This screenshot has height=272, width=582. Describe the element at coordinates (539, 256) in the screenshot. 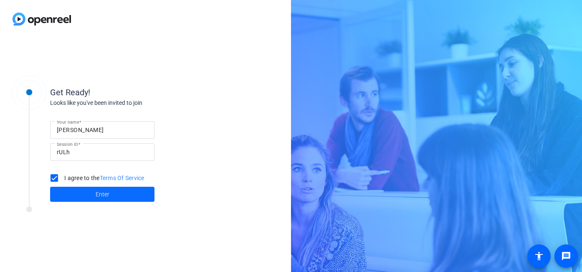

I see `mat-icon: accessibility` at that location.